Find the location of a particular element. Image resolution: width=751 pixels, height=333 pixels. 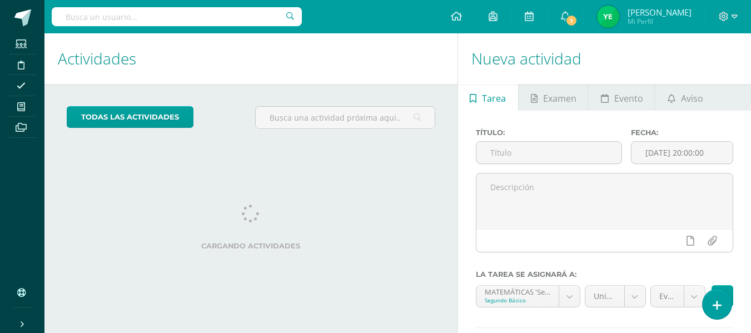

span: 1 is located at coordinates (572, 21).